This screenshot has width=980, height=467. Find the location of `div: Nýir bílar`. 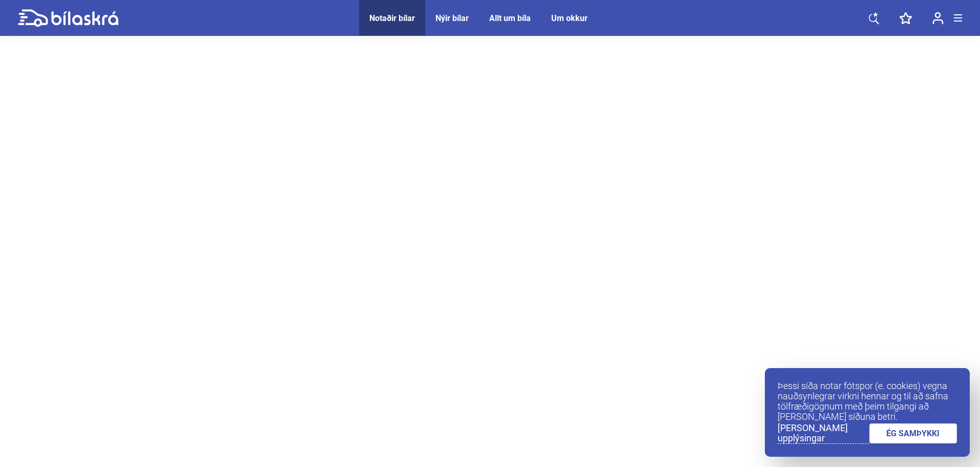

div: Nýir bílar is located at coordinates (452, 18).